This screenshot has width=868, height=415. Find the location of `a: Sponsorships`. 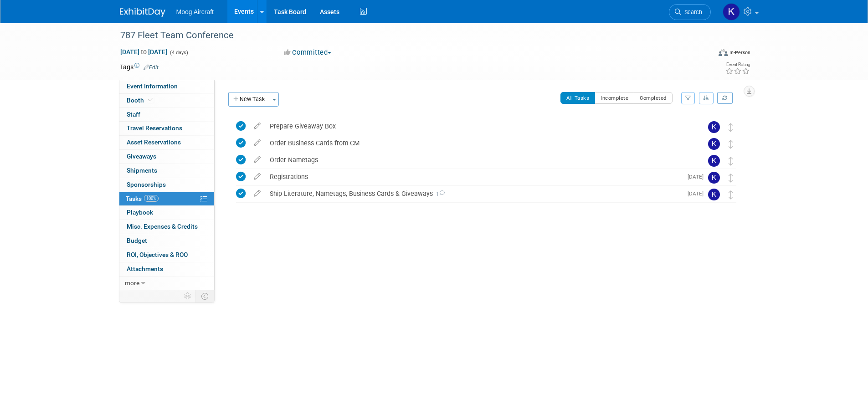

a: Sponsorships is located at coordinates (167, 185).